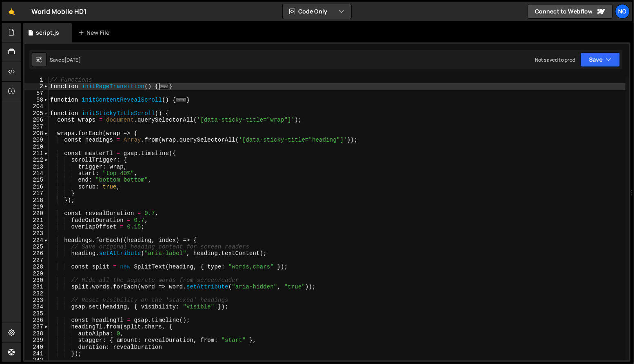 Image resolution: width=634 pixels, height=364 pixels. I want to click on a: Connect to Webflow, so click(570, 12).